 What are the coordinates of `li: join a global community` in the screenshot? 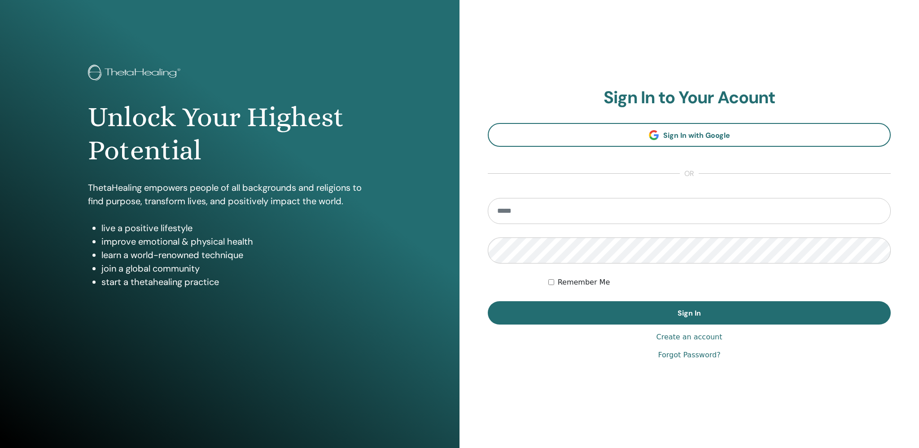 It's located at (237, 268).